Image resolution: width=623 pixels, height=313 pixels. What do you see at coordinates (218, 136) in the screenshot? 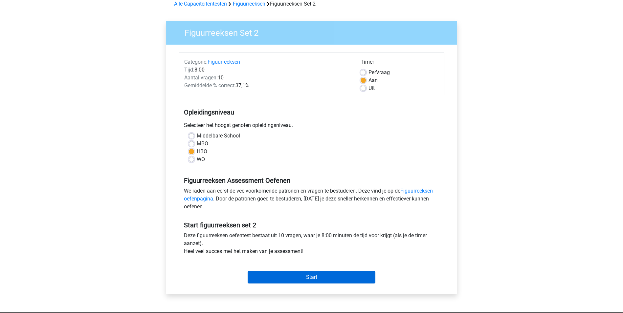
I see `label: Middelbare School` at bounding box center [218, 136].